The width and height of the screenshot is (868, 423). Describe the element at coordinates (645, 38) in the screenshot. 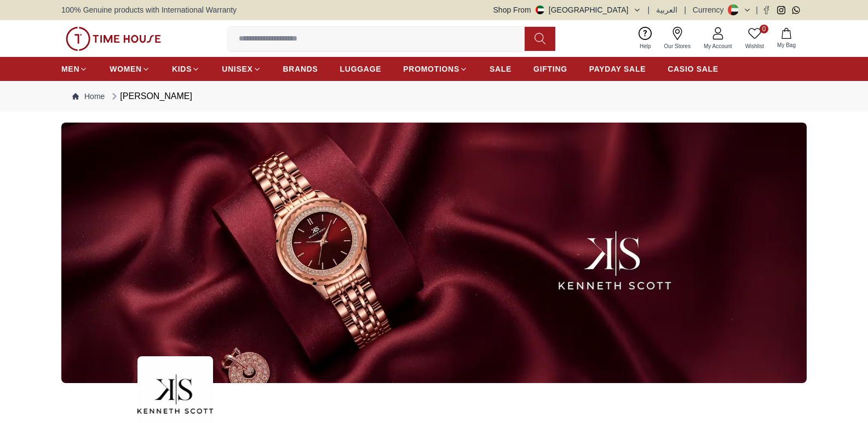

I see `a: Help` at that location.